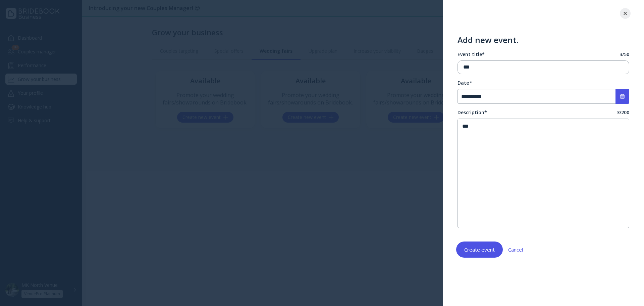  Describe the element at coordinates (463, 83) in the screenshot. I see `div: Date` at that location.